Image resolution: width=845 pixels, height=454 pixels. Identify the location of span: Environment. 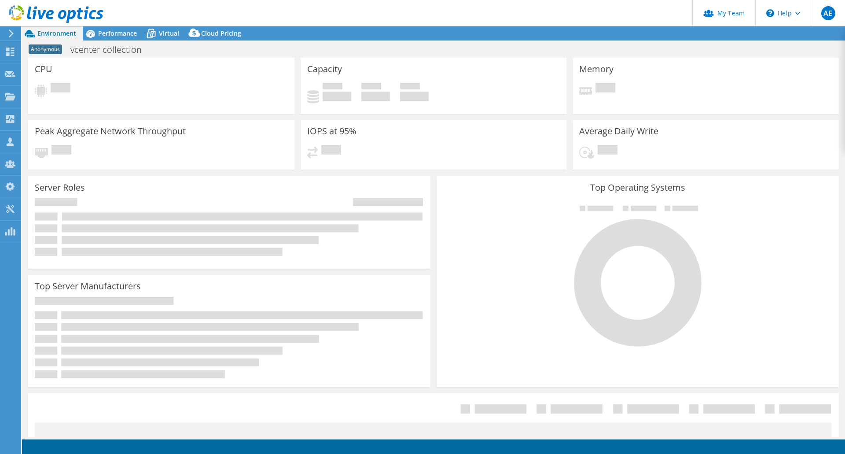
(57, 33).